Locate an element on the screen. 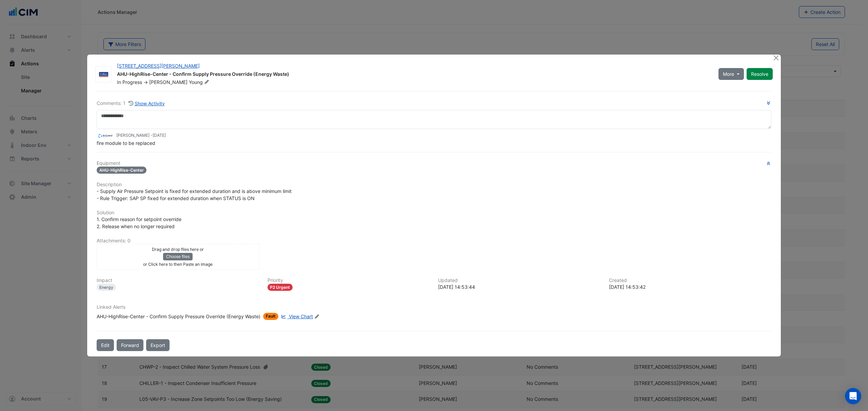 Image resolution: width=868 pixels, height=411 pixels. h6: Description is located at coordinates (434, 185).